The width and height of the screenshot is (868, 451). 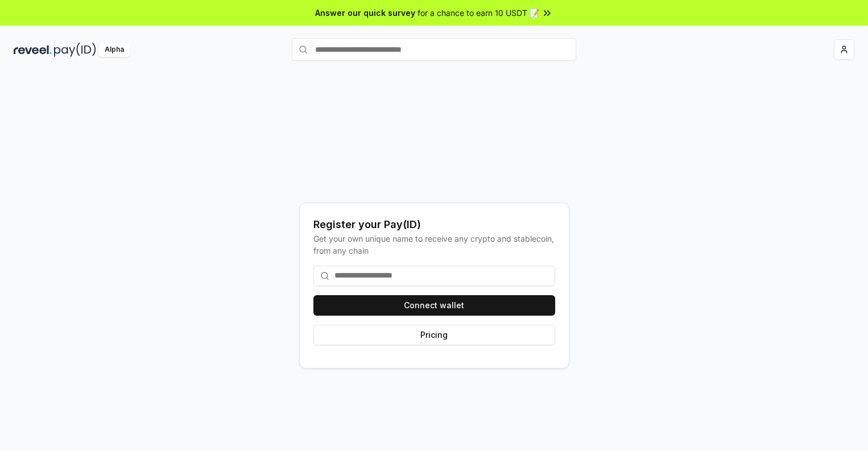 What do you see at coordinates (434, 305) in the screenshot?
I see `button: Connect wallet` at bounding box center [434, 305].